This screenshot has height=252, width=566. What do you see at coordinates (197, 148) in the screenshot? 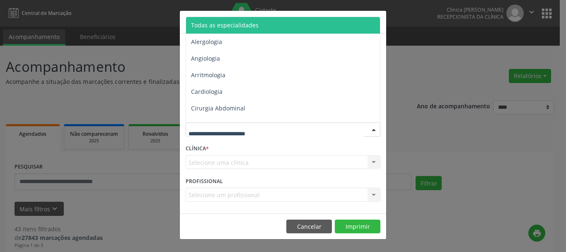
I see `label: CLÍNICA` at bounding box center [197, 148].